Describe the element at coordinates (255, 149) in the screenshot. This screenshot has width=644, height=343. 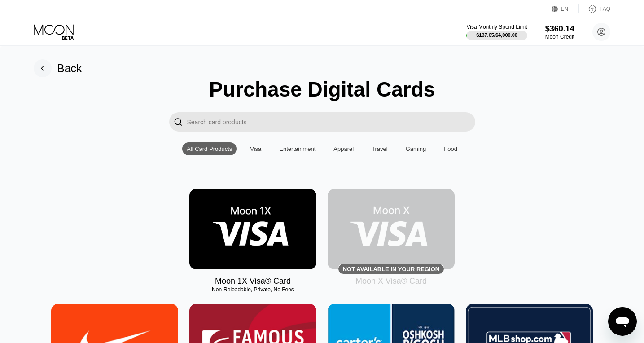
I see `div: Visa` at that location.